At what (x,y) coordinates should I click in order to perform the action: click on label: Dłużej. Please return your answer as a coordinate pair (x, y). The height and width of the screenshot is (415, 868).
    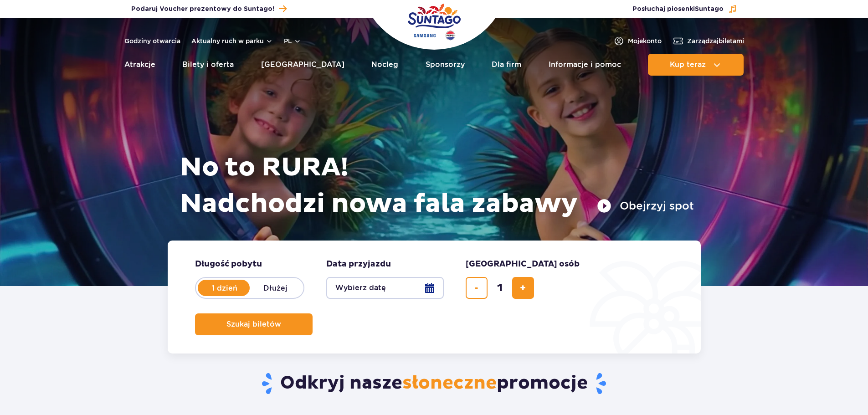
    Looking at the image, I should click on (275, 288).